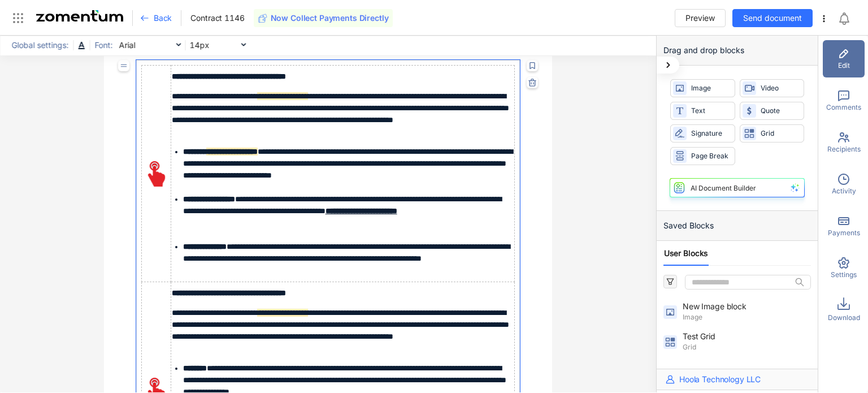  I want to click on span: Payments, so click(844, 233).